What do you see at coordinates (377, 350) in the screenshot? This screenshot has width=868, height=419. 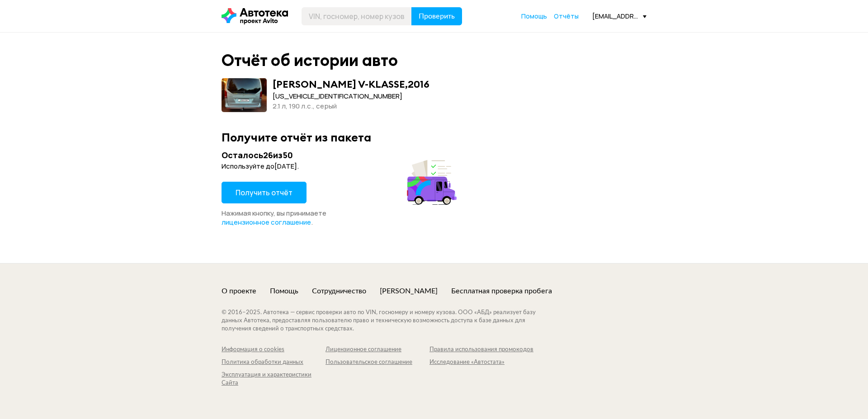 I see `div: Лицензионное соглашение` at bounding box center [377, 350].